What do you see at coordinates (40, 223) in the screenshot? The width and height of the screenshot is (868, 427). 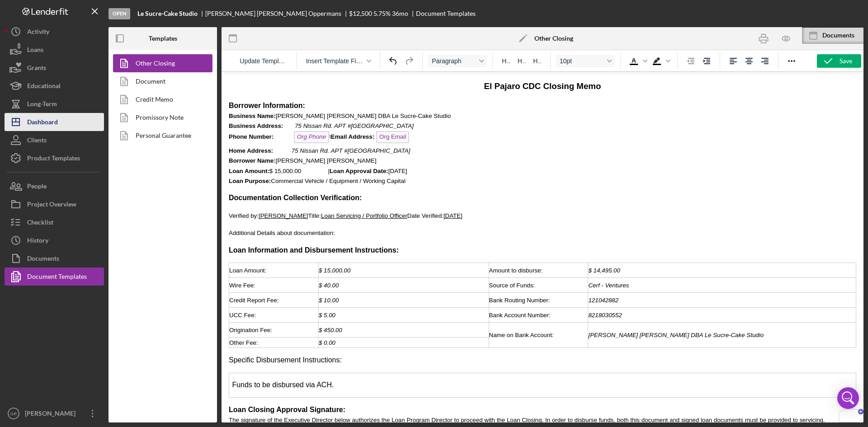 I see `div: Checklist` at bounding box center [40, 223].